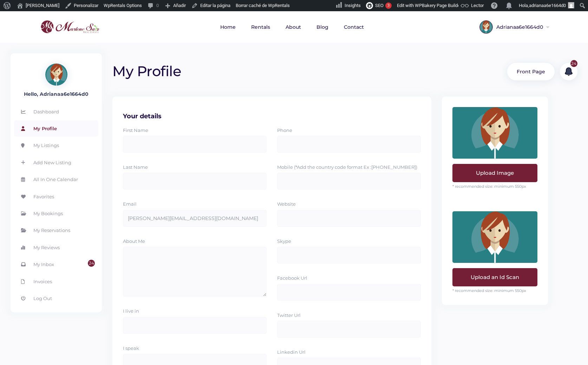 Image resolution: width=588 pixels, height=365 pixels. Describe the element at coordinates (131, 348) in the screenshot. I see `label: I speak` at that location.